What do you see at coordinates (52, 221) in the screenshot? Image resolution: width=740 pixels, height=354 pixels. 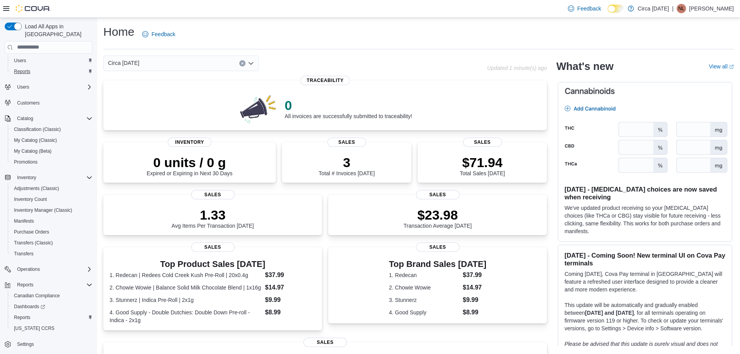 I see `button: Manifests` at bounding box center [52, 221].